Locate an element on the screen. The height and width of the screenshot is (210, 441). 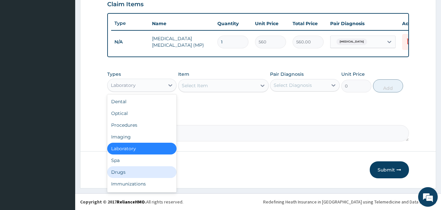
th: Name is located at coordinates (181, 24).